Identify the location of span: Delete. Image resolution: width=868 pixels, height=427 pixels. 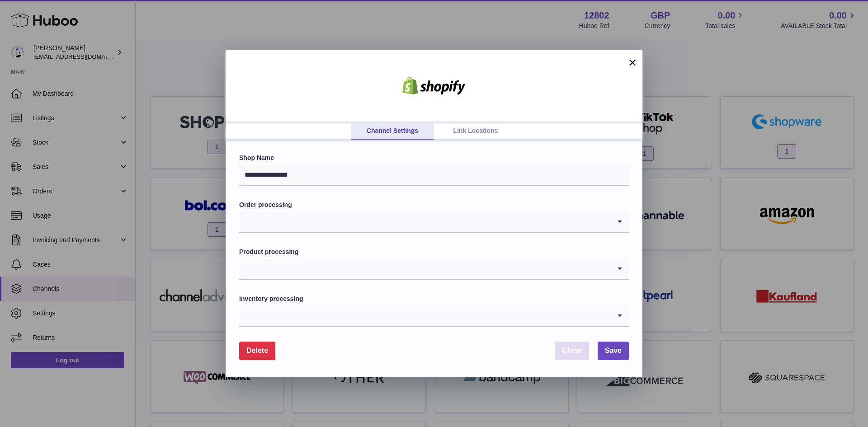
(257, 350).